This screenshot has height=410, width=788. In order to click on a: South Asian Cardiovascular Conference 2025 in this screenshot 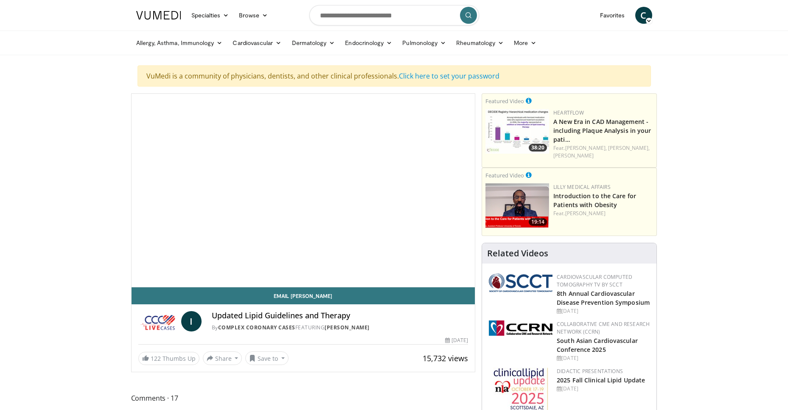, I will do `click(597, 345)`.